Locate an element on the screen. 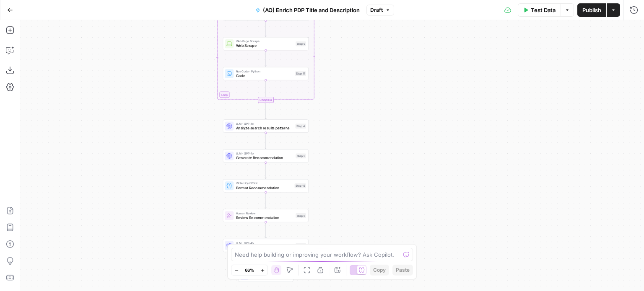  div: LLM · GPT-4oGenerate RecommendationStep 5 is located at coordinates (266, 156).